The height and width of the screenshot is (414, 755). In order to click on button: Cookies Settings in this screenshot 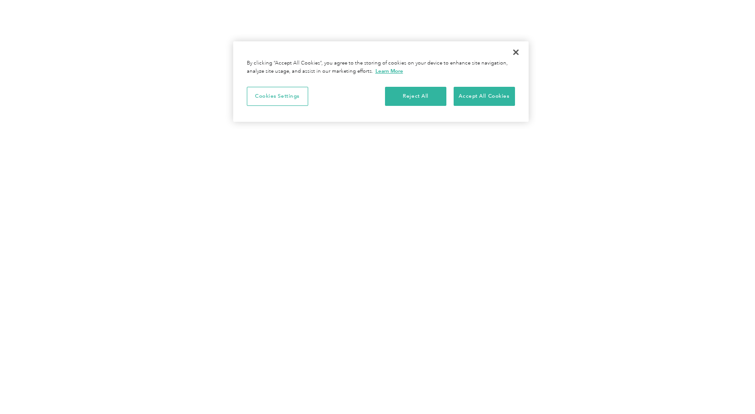, I will do `click(277, 96)`.